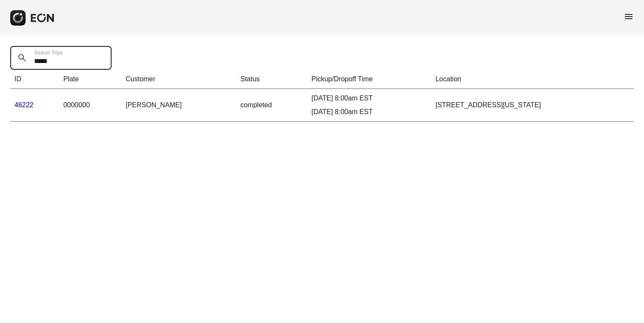 The image size is (644, 323). Describe the element at coordinates (271, 105) in the screenshot. I see `td: completed` at that location.